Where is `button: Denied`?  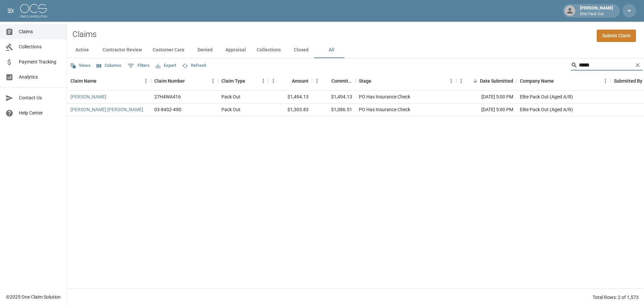
button: Denied is located at coordinates (205, 50).